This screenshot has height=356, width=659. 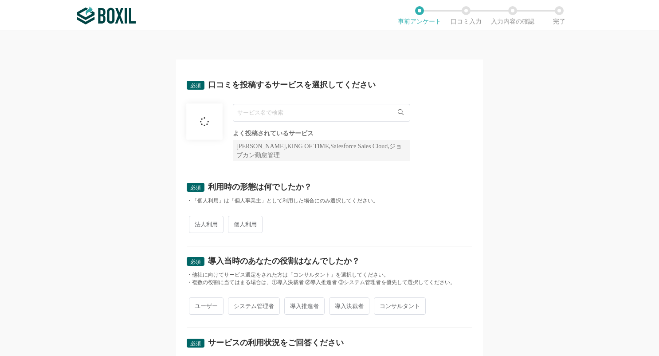 I want to click on li: 口コミ入力, so click(x=466, y=16).